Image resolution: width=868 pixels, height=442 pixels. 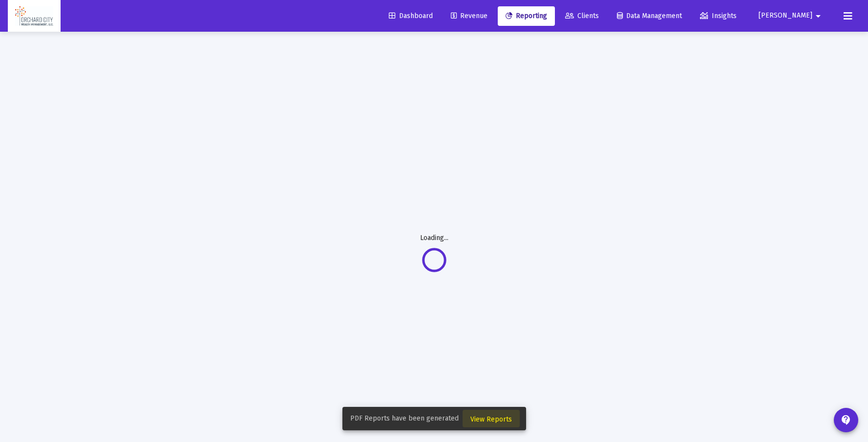 I want to click on span: PDF Reports have been generated, so click(x=404, y=419).